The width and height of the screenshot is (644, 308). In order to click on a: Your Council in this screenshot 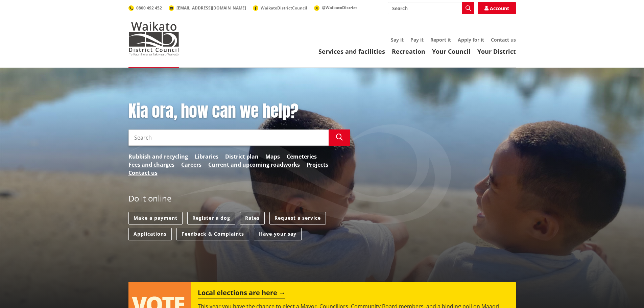, I will do `click(451, 51)`.